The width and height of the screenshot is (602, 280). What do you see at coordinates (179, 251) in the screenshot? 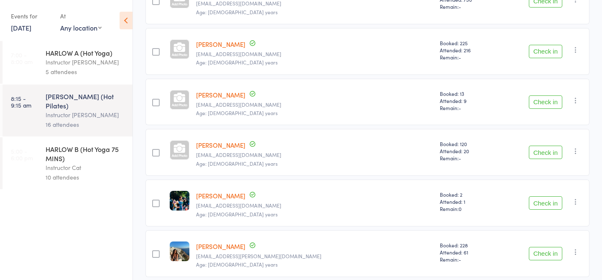
I see `img: image1715168390.png` at bounding box center [179, 251].